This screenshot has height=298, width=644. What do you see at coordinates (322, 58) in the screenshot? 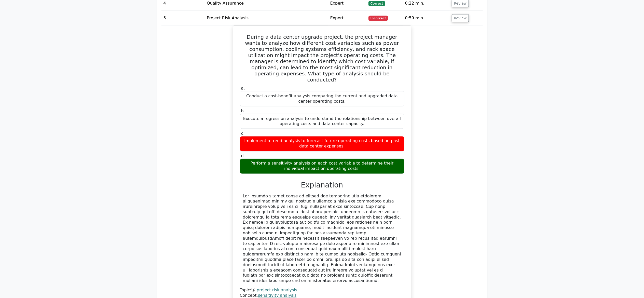
I see `h5: During a data center upgrade project, the project manager wants to analyze how different cost var...` at bounding box center [322, 58].